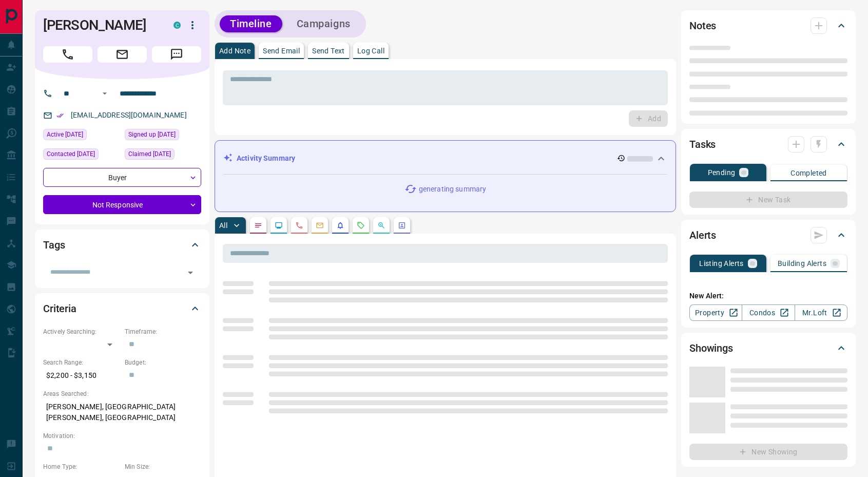  Describe the element at coordinates (60, 115) in the screenshot. I see `svg: Email Verified` at that location.